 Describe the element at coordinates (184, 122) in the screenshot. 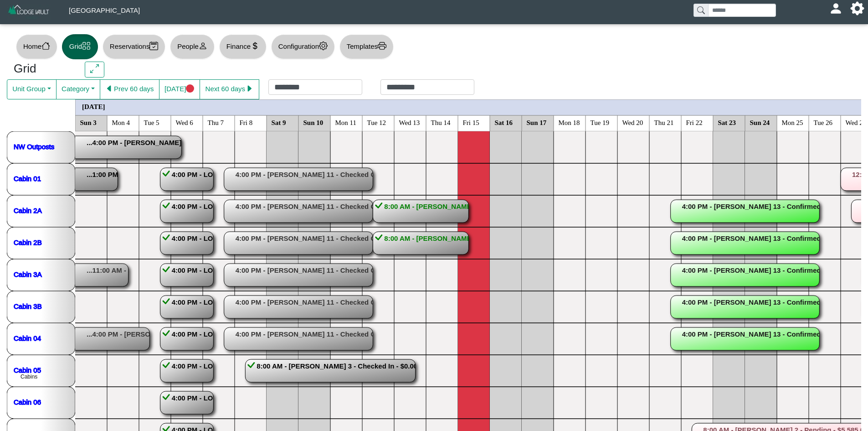

I see `text: Wed 6` at that location.